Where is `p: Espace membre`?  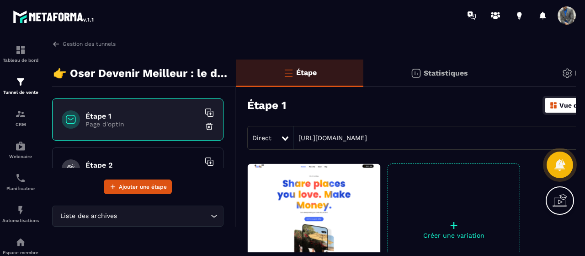 p: Espace membre is located at coordinates (21, 252).